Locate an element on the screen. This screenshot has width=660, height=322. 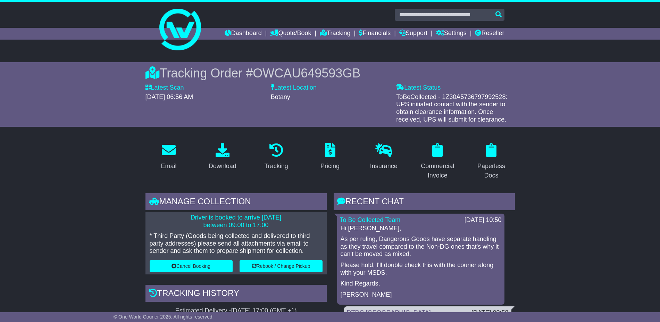
div: Tracking is located at coordinates (276, 166).